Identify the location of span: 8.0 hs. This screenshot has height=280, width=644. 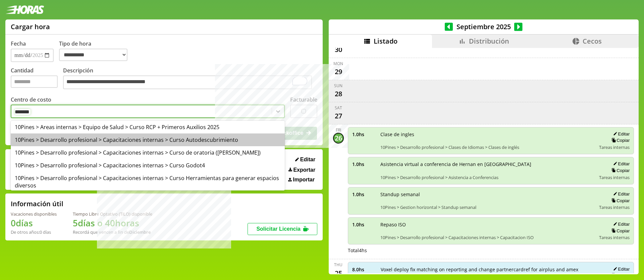
(364, 269).